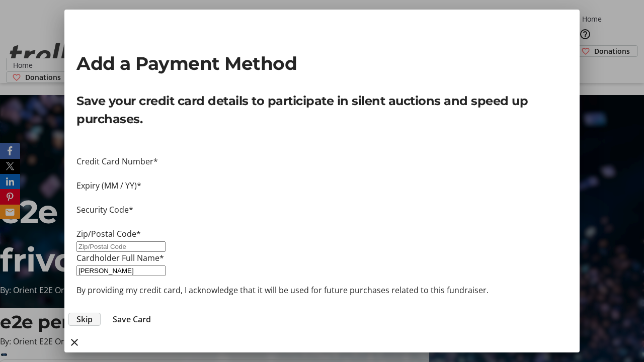 Image resolution: width=644 pixels, height=362 pixels. What do you see at coordinates (322, 110) in the screenshot?
I see `p: Save your credit card details to participate in silent auctions and speed up purchases.` at bounding box center [322, 110].